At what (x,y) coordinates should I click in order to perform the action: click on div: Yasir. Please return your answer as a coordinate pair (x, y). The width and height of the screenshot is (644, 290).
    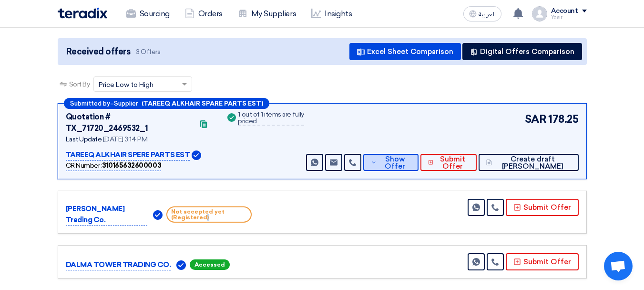
    Looking at the image, I should click on (569, 17).